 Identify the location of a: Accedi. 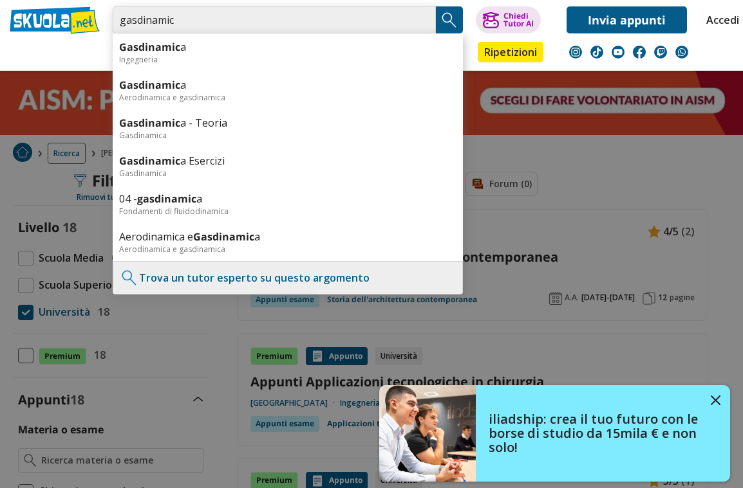
(719, 20).